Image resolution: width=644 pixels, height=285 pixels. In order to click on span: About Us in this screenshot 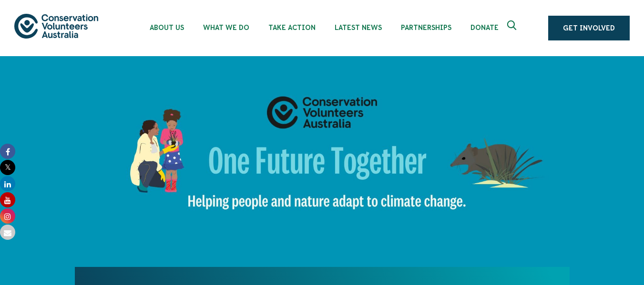, I will do `click(167, 28)`.